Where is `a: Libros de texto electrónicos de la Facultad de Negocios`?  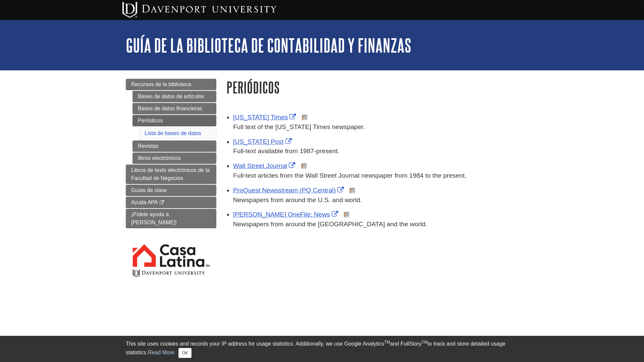
a: Libros de texto electrónicos de la Facultad de Negocios is located at coordinates (171, 174).